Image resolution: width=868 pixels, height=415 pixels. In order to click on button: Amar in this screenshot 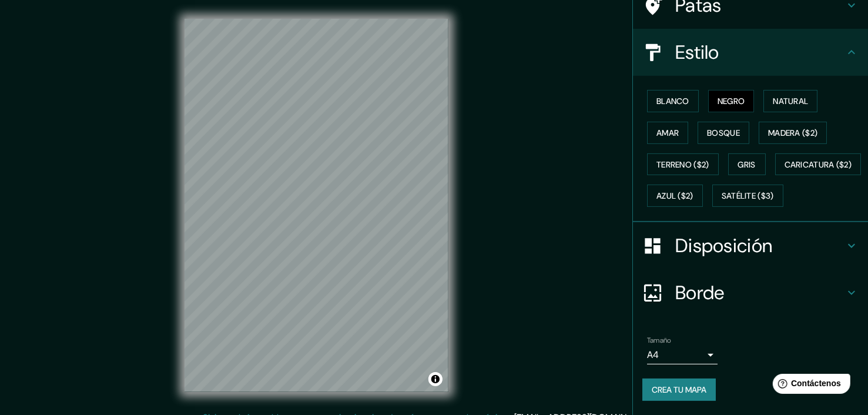, I will do `click(668, 133)`.